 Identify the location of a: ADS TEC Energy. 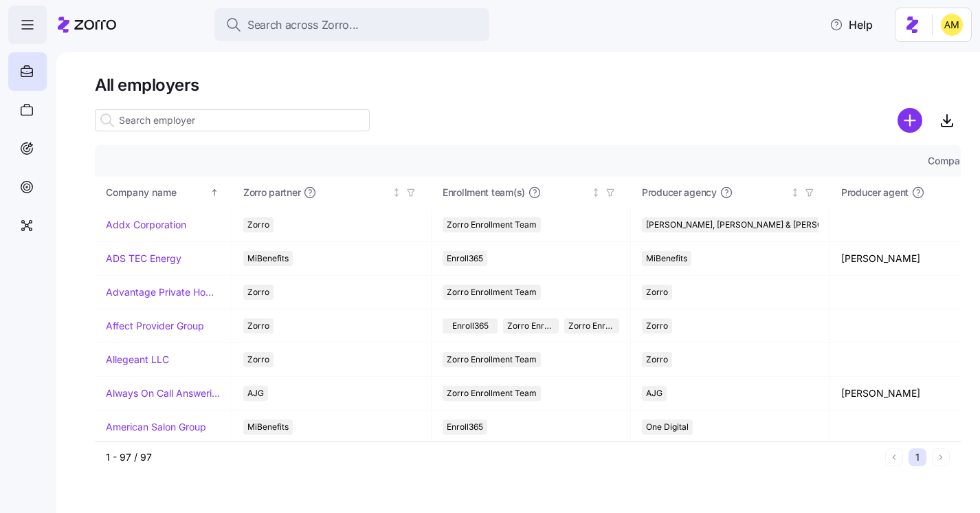
(144, 259).